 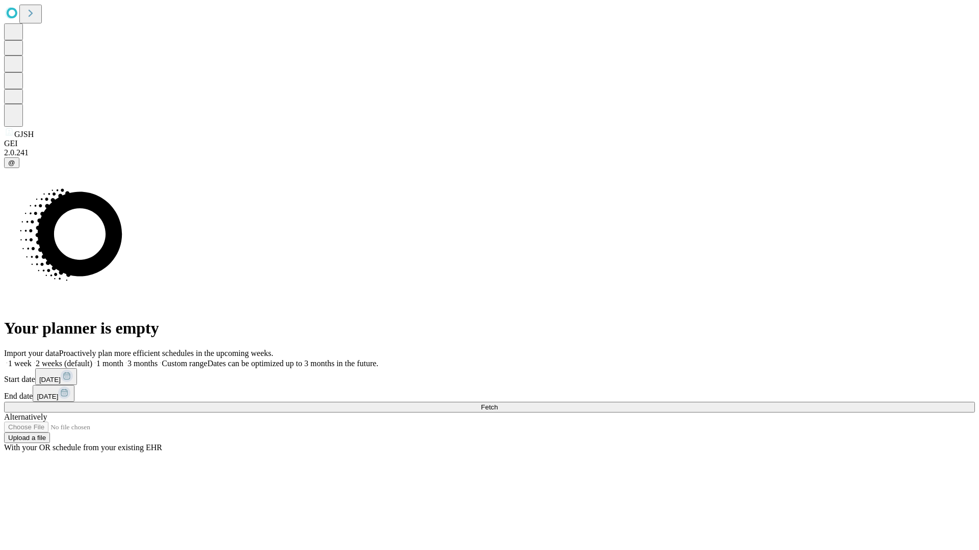 What do you see at coordinates (20, 363) in the screenshot?
I see `span: 1 week` at bounding box center [20, 363].